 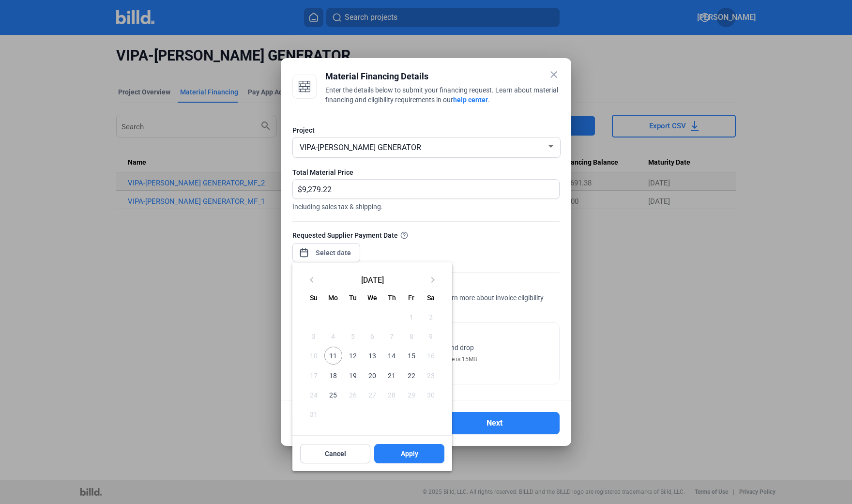 What do you see at coordinates (312, 280) in the screenshot?
I see `mat-icon: keyboard_arrow_left` at bounding box center [312, 280].